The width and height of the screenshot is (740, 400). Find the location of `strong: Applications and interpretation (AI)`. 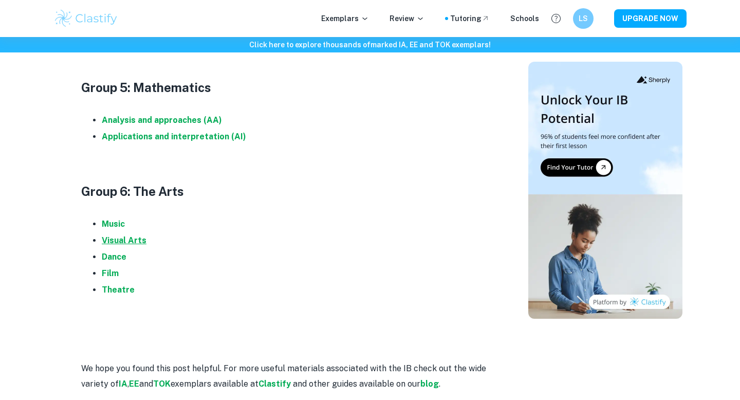

strong: Applications and interpretation (AI) is located at coordinates (174, 136).